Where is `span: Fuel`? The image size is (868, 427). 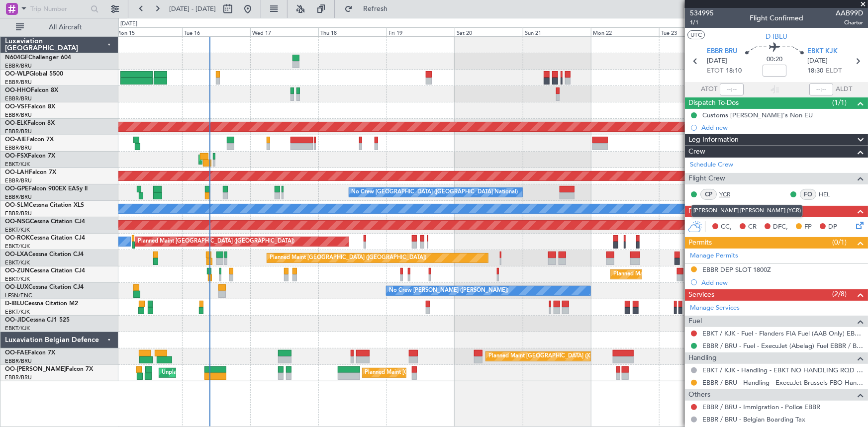 span: Fuel is located at coordinates (695, 321).